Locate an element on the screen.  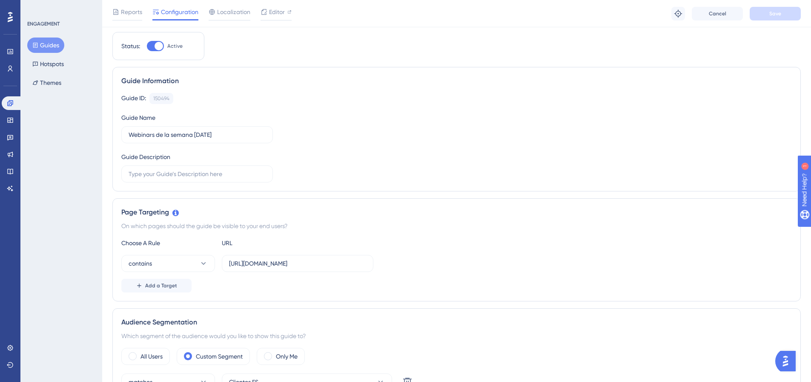
button: Themes is located at coordinates (47, 83).